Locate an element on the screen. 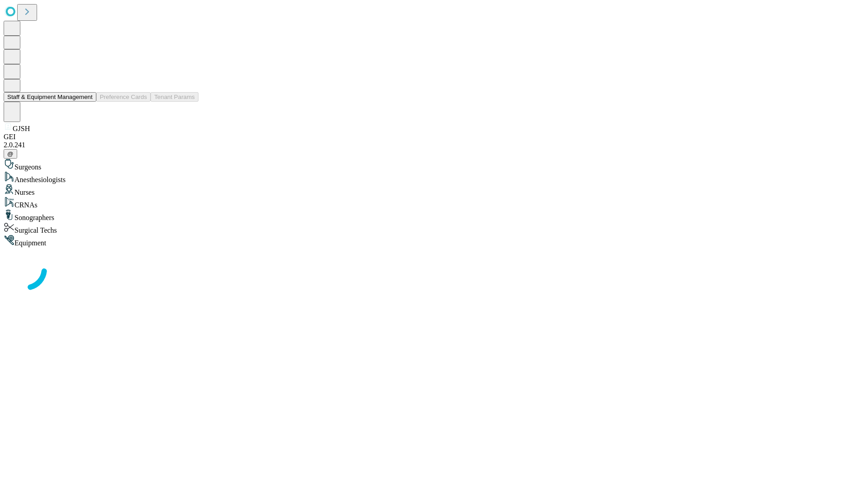 The image size is (868, 488). div: Surgeons is located at coordinates (434, 165).